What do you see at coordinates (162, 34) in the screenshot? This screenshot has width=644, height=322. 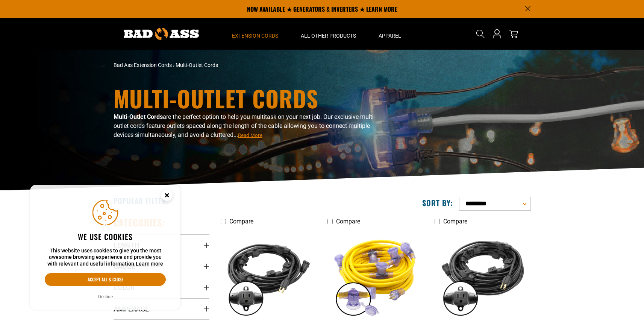 I see `img: Bad Ass Extension Cords` at bounding box center [162, 34].